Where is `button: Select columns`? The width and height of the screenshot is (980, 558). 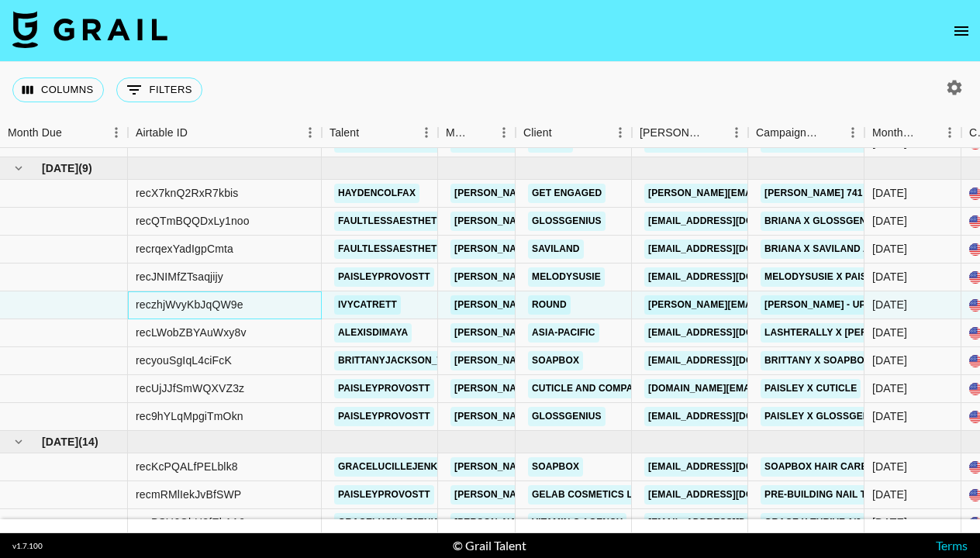
button: Select columns is located at coordinates (58, 90).